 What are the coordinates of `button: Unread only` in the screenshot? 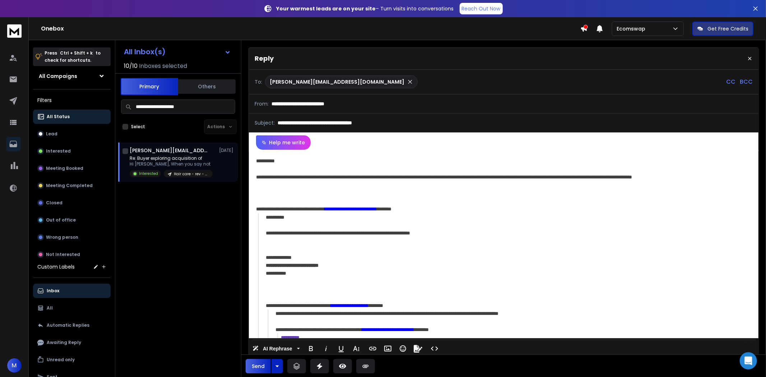 It's located at (72, 360).